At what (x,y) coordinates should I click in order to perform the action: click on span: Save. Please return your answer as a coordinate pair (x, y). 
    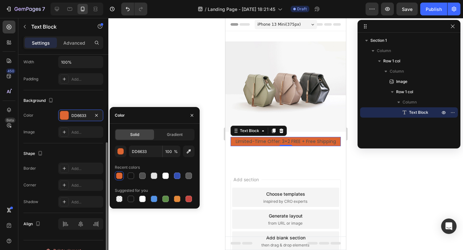
    Looking at the image, I should click on (407, 9).